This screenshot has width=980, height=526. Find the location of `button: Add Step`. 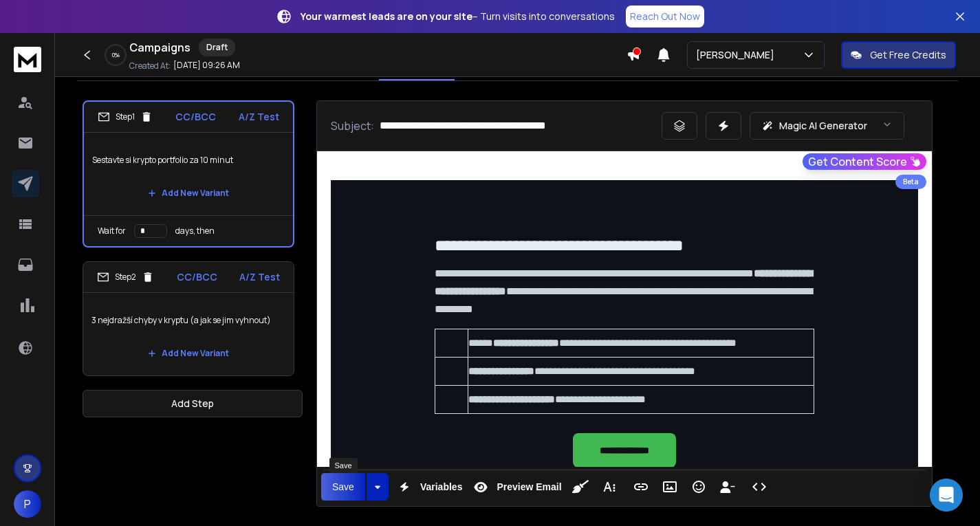

button: Add Step is located at coordinates (192, 404).